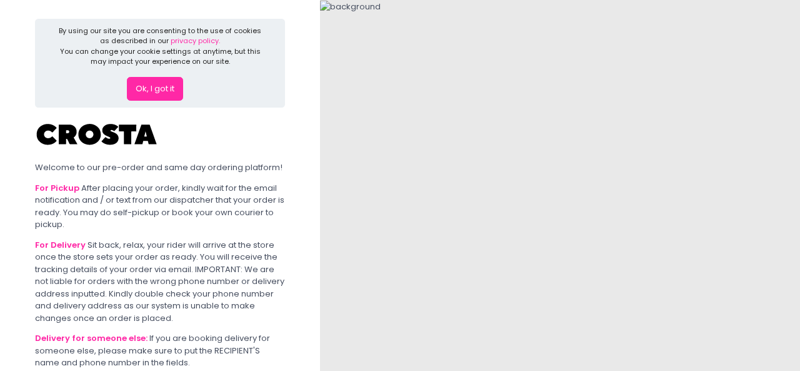 Image resolution: width=800 pixels, height=371 pixels. Describe the element at coordinates (160, 281) in the screenshot. I see `div: Sit back, relax, your rider will arrive at the store once the store sets your order as ready. You...` at that location.